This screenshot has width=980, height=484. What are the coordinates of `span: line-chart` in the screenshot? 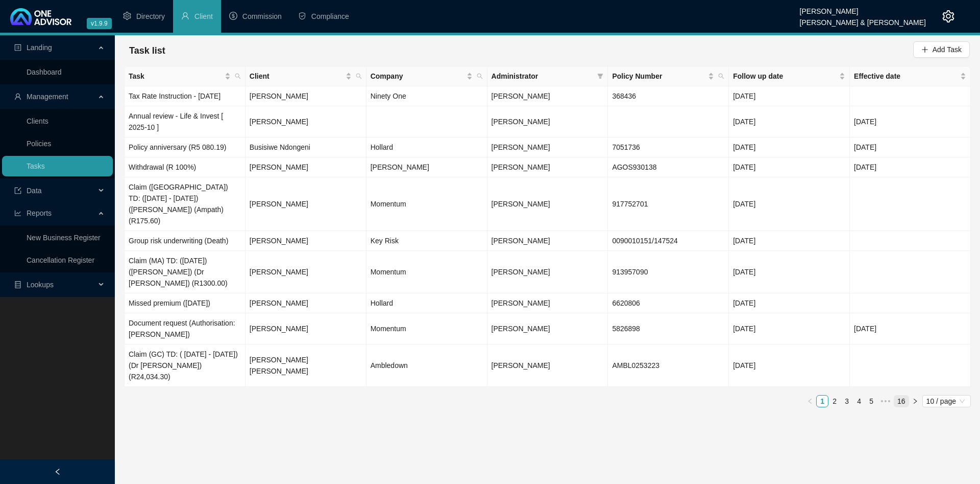 It's located at (18, 213).